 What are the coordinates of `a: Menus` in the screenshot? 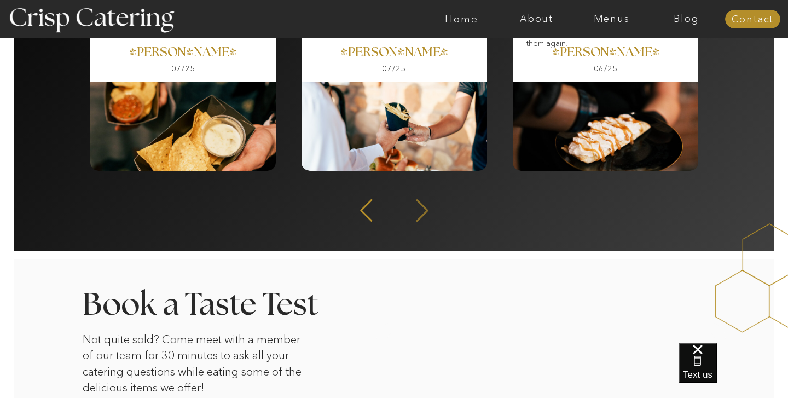 It's located at (611, 19).